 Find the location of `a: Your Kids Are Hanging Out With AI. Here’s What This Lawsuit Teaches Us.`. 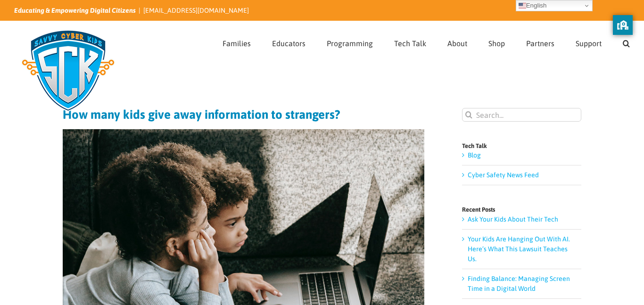

a: Your Kids Are Hanging Out With AI. Here’s What This Lawsuit Teaches Us. is located at coordinates (518, 248).